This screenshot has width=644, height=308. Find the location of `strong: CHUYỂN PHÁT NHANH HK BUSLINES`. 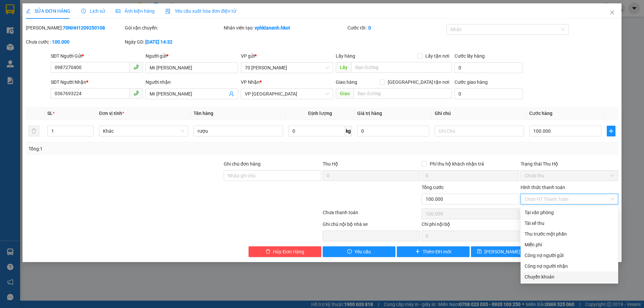

strong: CHUYỂN PHÁT NHANH HK BUSLINES is located at coordinates (45, 16).